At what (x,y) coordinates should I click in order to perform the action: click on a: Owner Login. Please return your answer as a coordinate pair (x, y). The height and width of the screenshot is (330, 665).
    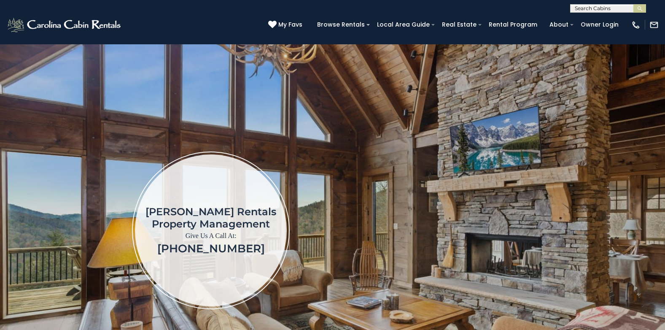
    Looking at the image, I should click on (600, 24).